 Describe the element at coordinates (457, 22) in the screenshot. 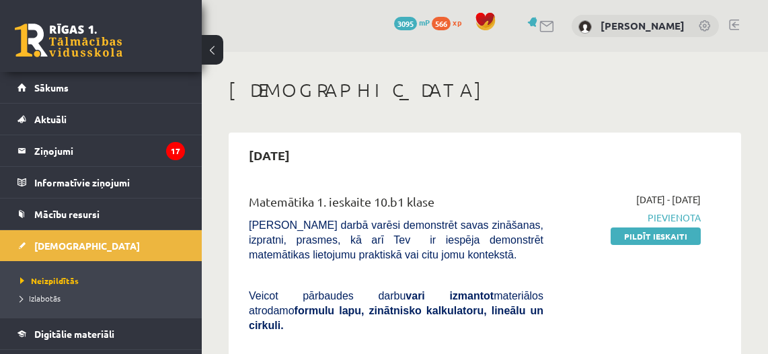

I see `span: xp` at that location.